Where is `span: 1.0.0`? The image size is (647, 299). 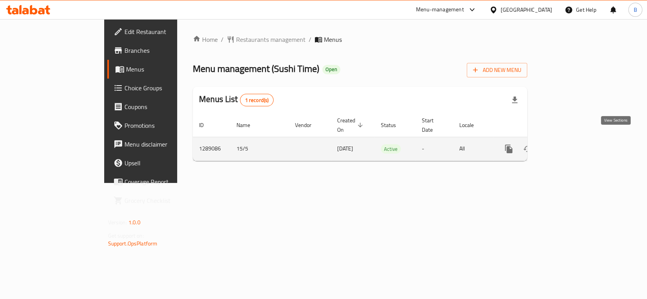 span: 1.0.0 is located at coordinates (134, 222).